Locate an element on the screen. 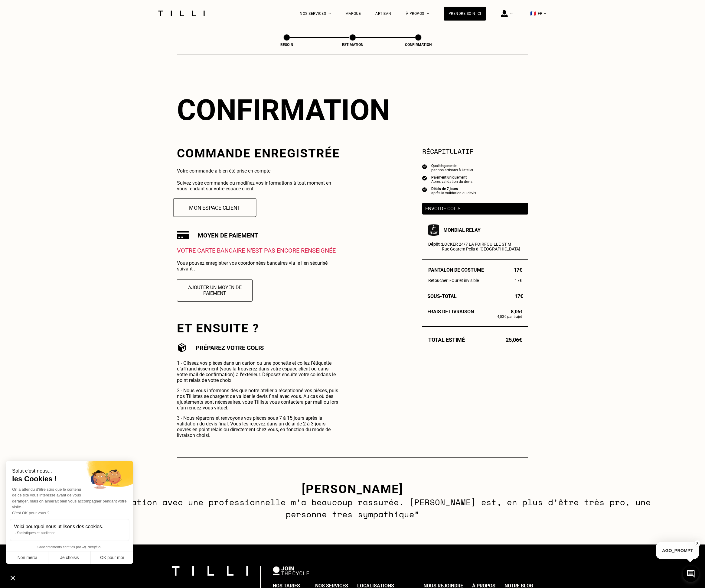 This screenshot has width=705, height=588. p: Envoi de colis is located at coordinates (475, 208).